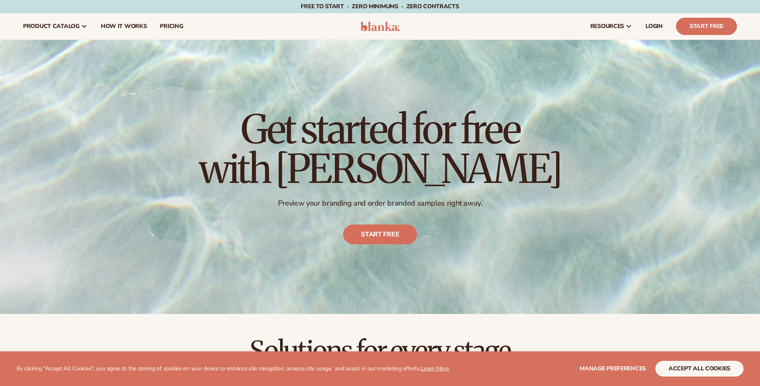  What do you see at coordinates (612, 368) in the screenshot?
I see `span: Manage preferences` at bounding box center [612, 368].